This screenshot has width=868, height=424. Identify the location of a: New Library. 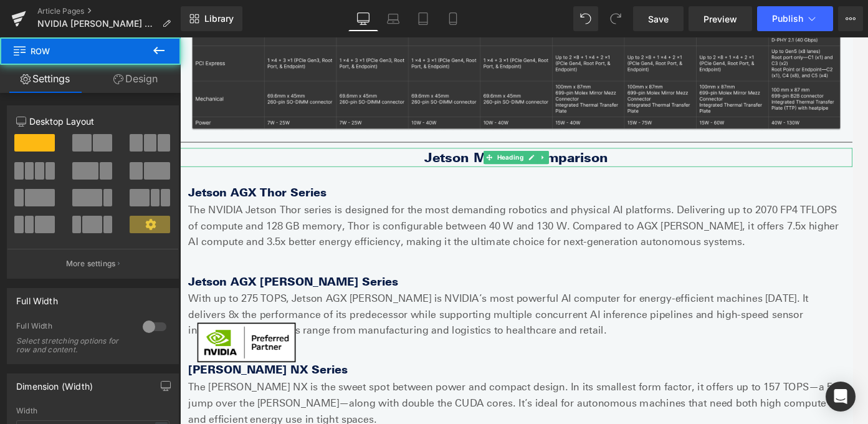
(211, 19).